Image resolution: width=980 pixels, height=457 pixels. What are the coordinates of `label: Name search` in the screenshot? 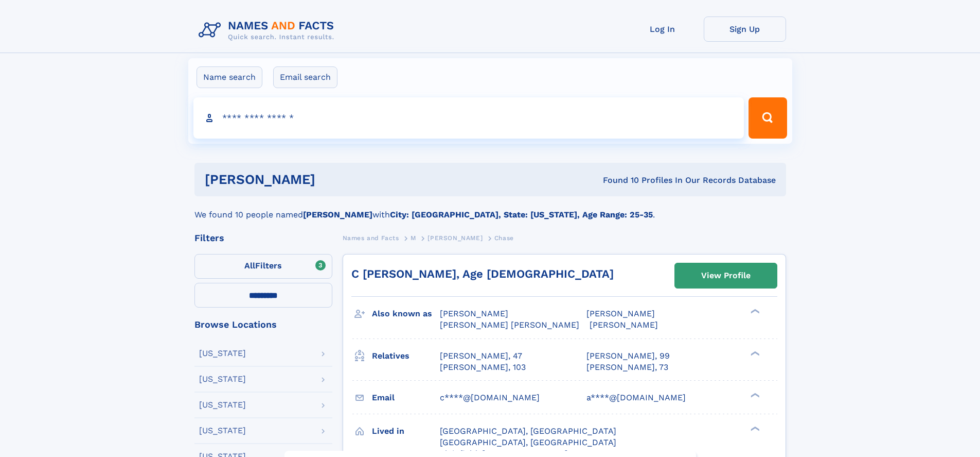 It's located at (229, 77).